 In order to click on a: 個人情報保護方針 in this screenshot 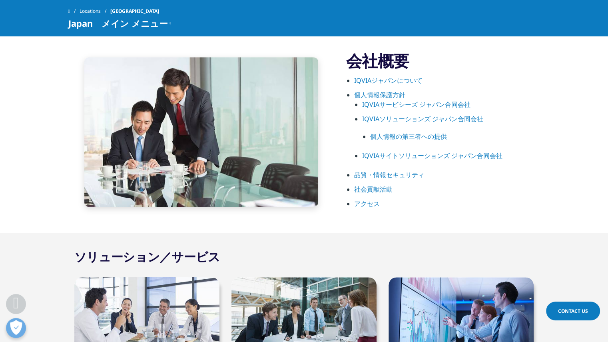, I will do `click(380, 95)`.